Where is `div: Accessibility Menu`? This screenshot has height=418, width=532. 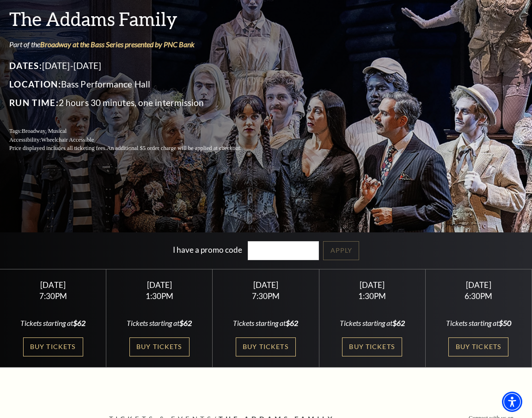
div: Accessibility Menu is located at coordinates (512, 401).